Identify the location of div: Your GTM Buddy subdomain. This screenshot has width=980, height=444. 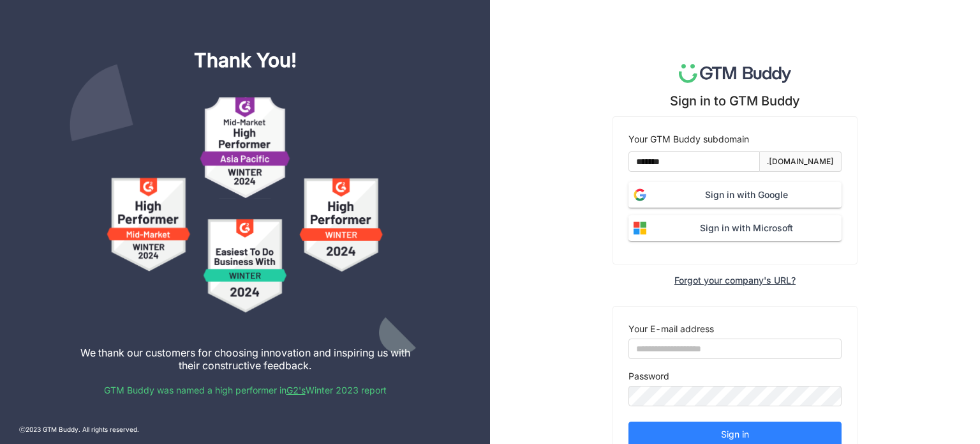
(735, 140).